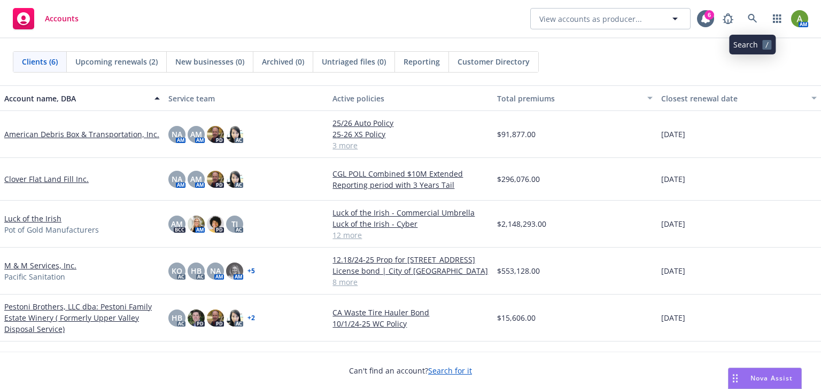 This screenshot has height=389, width=821. Describe the element at coordinates (410, 282) in the screenshot. I see `a: 8 more` at that location.